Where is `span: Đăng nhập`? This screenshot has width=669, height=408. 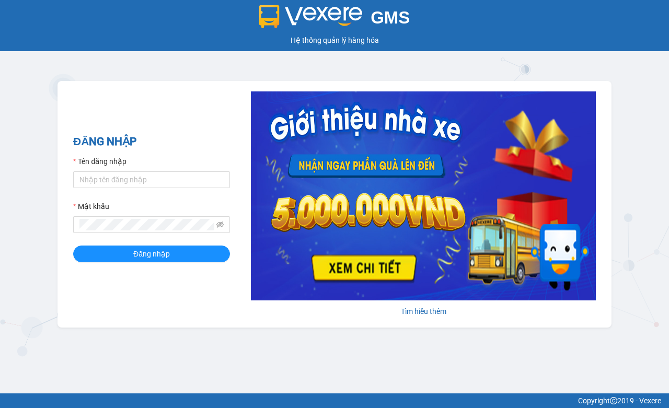
span: Đăng nhập is located at coordinates (151, 254).